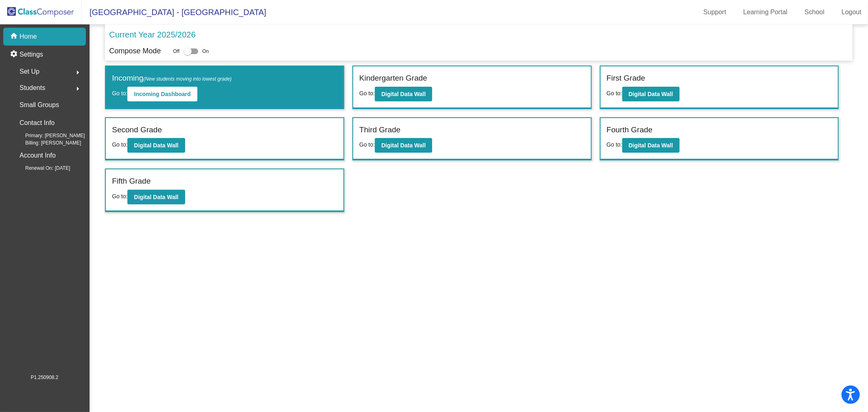 The width and height of the screenshot is (868, 412). What do you see at coordinates (38, 155) in the screenshot?
I see `p: Account Info` at bounding box center [38, 155].